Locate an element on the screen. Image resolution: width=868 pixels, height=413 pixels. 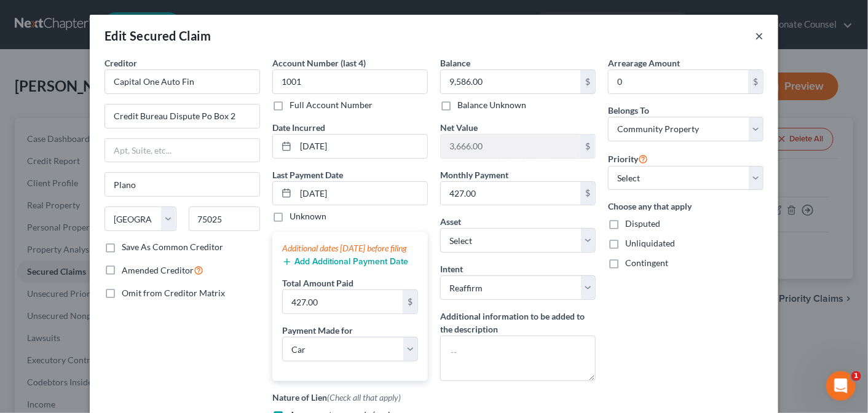
label: Unknown is located at coordinates (308, 216).